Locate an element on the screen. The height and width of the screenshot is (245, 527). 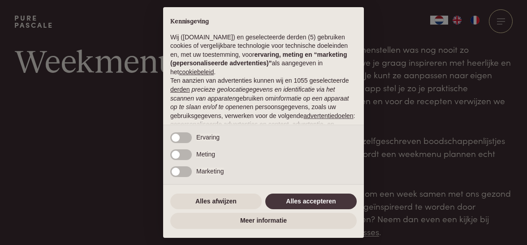
button: Meer informatie is located at coordinates (263, 221).